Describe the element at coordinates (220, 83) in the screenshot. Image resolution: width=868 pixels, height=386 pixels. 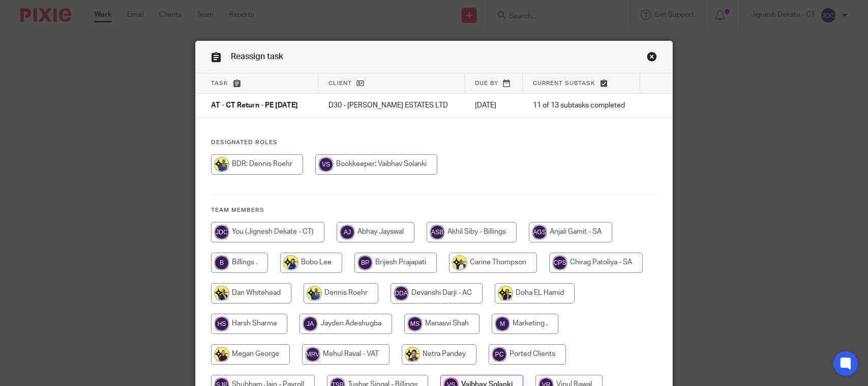
I see `span: Task` at that location.